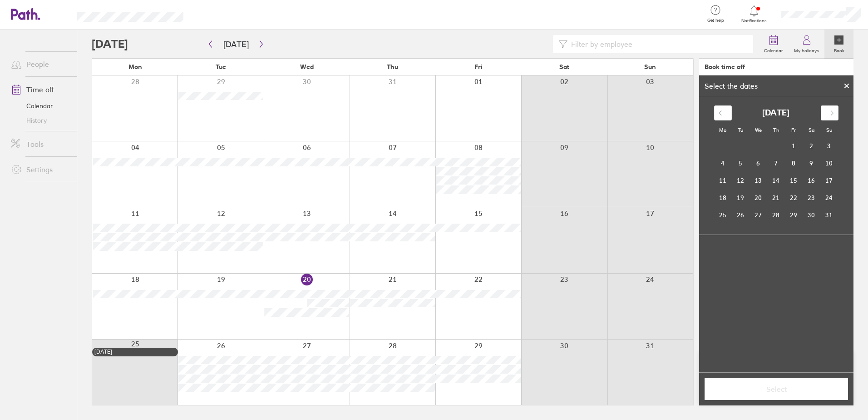 The height and width of the screenshot is (420, 868). What do you see at coordinates (794, 180) in the screenshot?
I see `td: Friday, August 15, 2025` at bounding box center [794, 180].